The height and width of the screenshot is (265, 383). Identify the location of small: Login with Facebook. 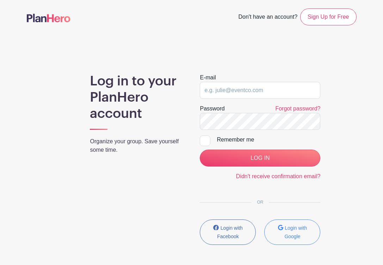
(230, 232).